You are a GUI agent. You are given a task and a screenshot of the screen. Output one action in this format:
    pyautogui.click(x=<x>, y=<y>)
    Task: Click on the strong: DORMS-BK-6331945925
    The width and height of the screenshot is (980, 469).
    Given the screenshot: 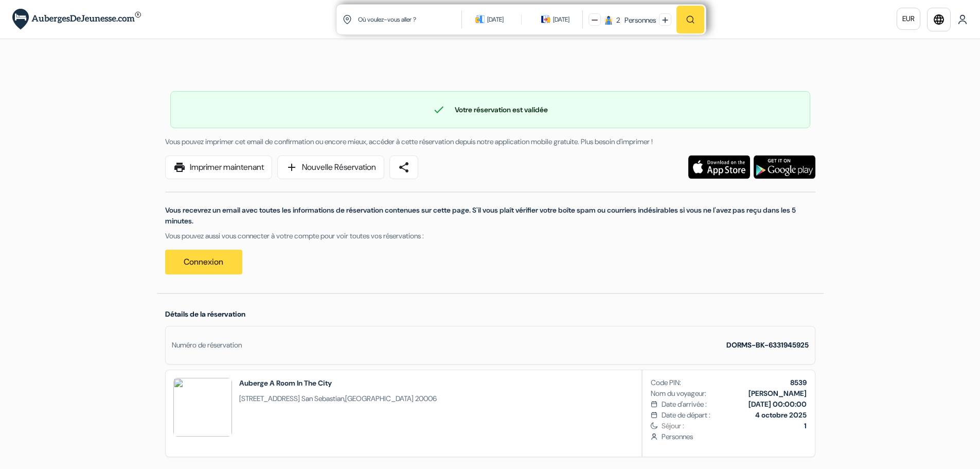 What is the action you would take?
    pyautogui.click(x=767, y=345)
    